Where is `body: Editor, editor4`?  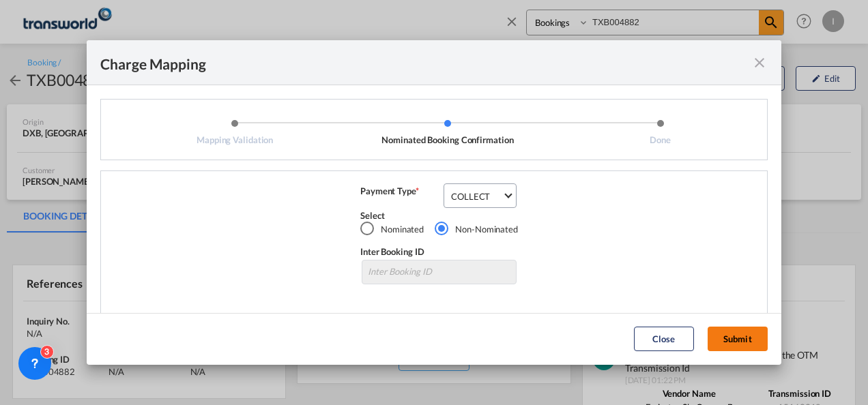 body: Editor, editor4 is located at coordinates (125, 21).